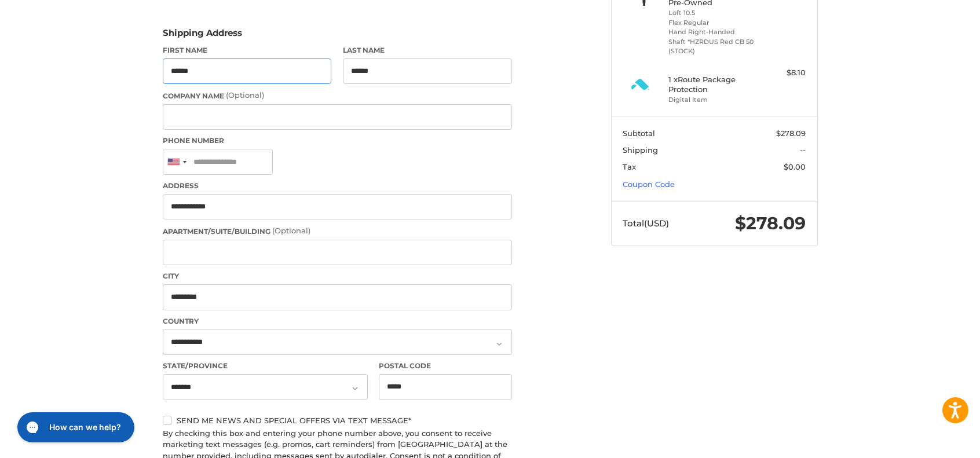  I want to click on h2: How can we help?, so click(73, 19).